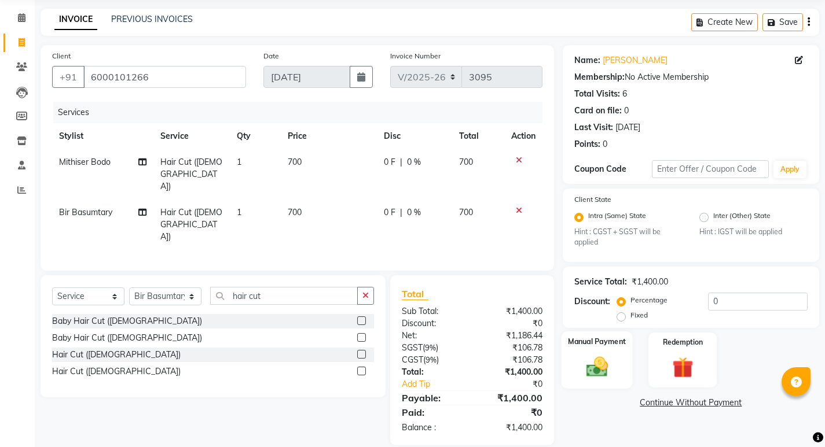 This screenshot has height=447, width=825. I want to click on input: Enter Offer / Coupon Code, so click(710, 169).